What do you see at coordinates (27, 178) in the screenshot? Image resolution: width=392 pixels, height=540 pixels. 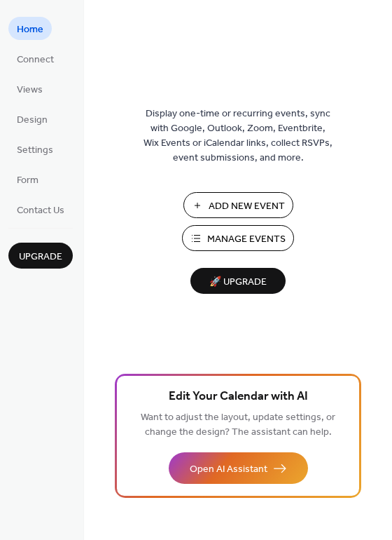 I see `a: Form` at bounding box center [27, 178].